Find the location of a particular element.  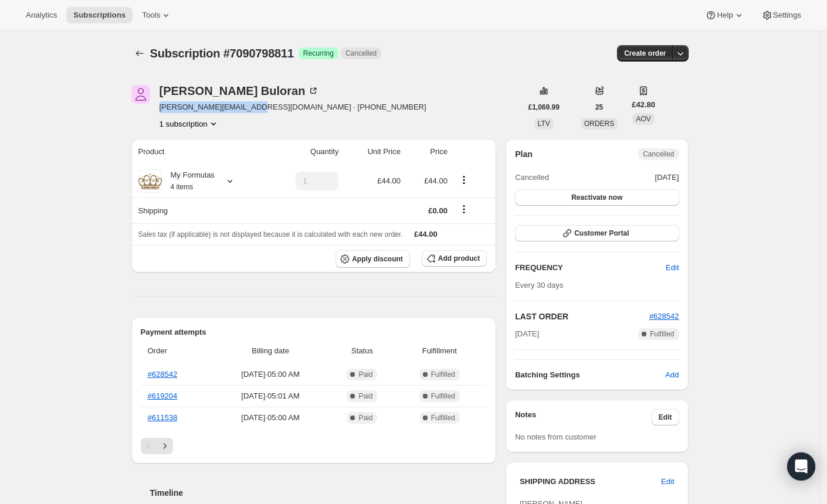

span: Apply discount is located at coordinates (377, 259).